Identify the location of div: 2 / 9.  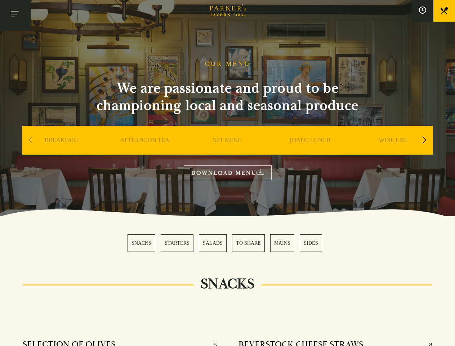
(145, 151).